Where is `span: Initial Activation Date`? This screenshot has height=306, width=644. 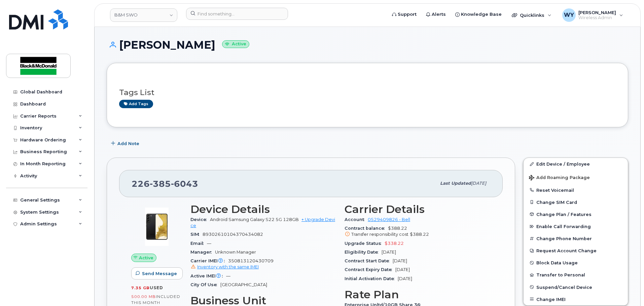
span: Initial Activation Date is located at coordinates (371, 279).